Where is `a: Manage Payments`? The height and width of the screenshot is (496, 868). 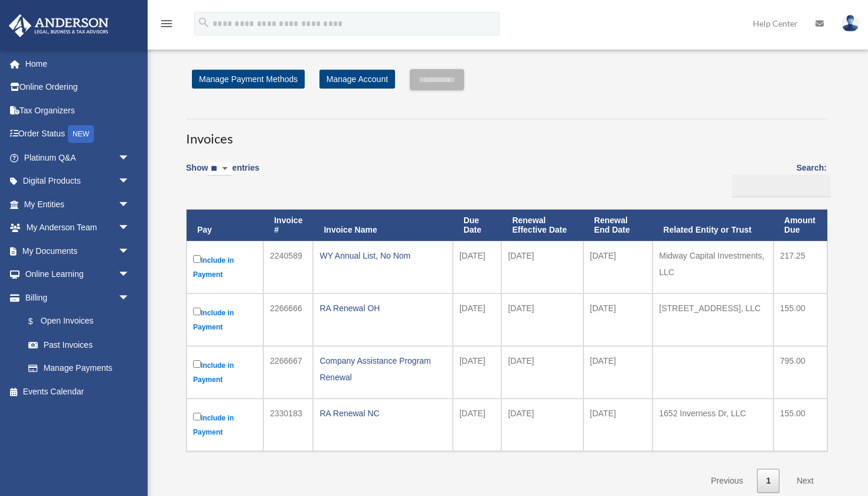 a: Manage Payments is located at coordinates (79, 369).